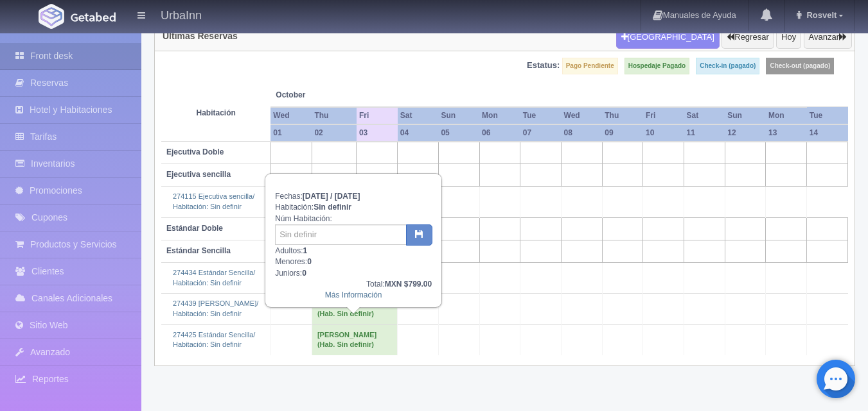 The image size is (868, 411). What do you see at coordinates (313, 95) in the screenshot?
I see `span: October` at bounding box center [313, 95].